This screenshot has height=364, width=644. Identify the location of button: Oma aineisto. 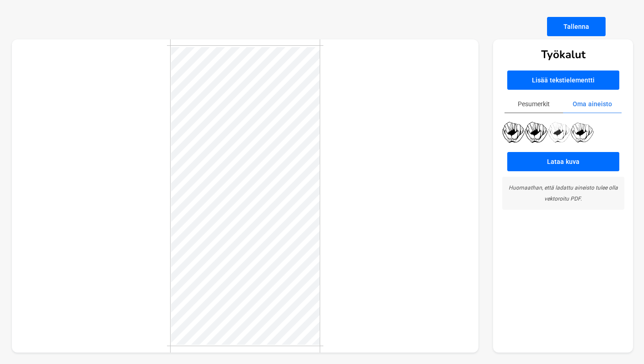
(592, 104).